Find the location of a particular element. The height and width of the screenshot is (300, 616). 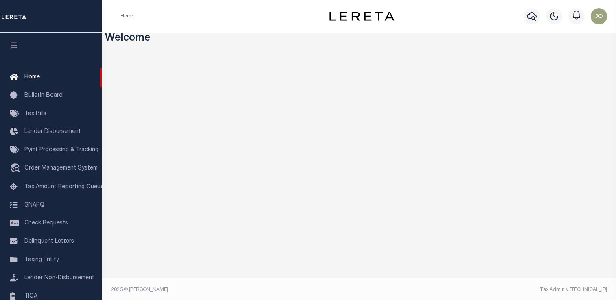

span: Check Requests is located at coordinates (46, 223).